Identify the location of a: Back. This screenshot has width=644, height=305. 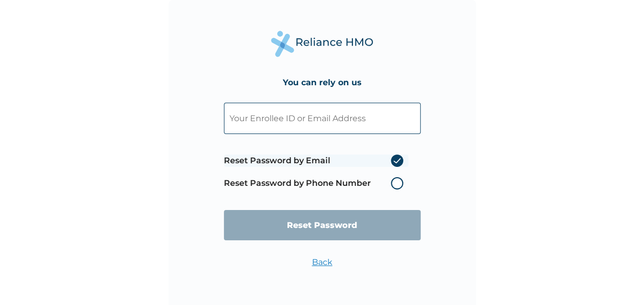
(322, 261).